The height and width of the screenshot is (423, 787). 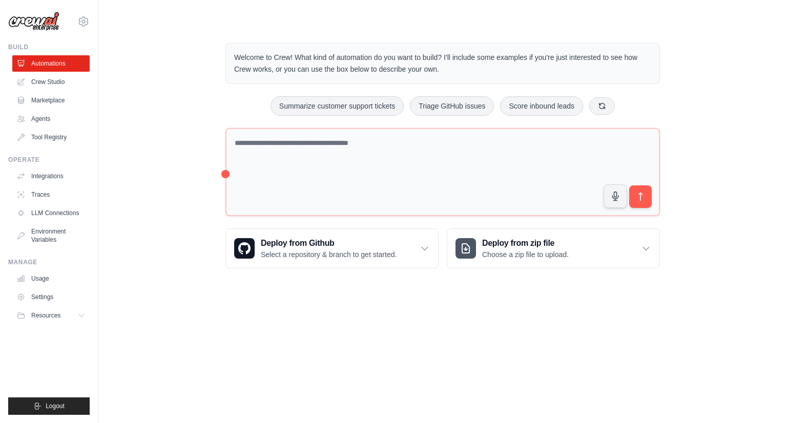 What do you see at coordinates (51, 82) in the screenshot?
I see `a: Crew Studio` at bounding box center [51, 82].